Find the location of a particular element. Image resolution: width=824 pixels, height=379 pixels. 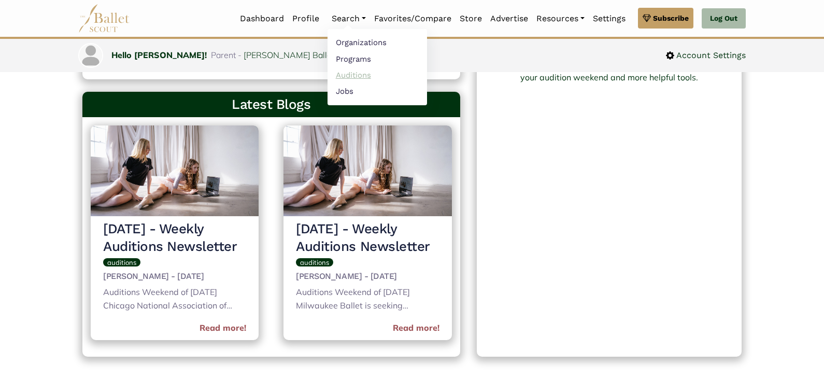

a: Search is located at coordinates (349, 19).